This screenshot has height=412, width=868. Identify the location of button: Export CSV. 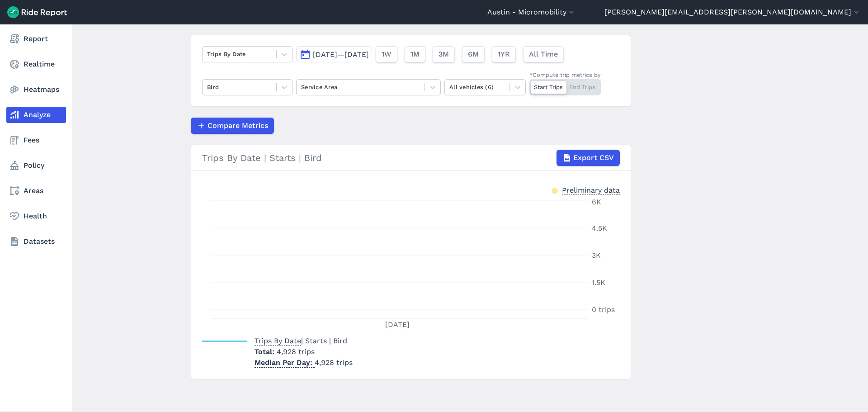
(589, 158).